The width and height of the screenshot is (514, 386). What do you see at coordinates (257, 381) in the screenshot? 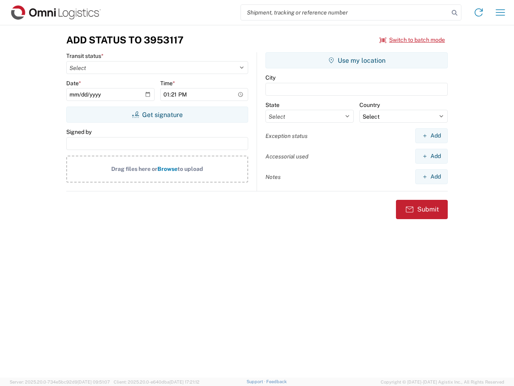
I see `a: Support` at bounding box center [257, 381].